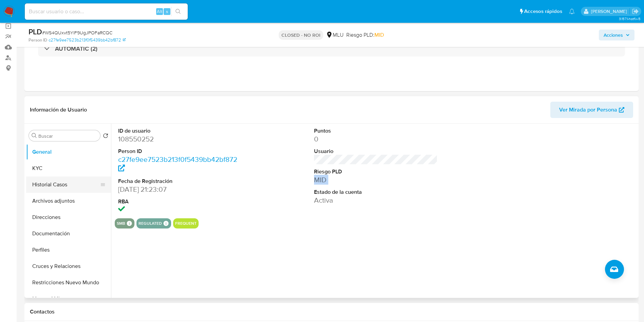 The width and height of the screenshot is (644, 322). I want to click on button: Documentación, so click(69, 233).